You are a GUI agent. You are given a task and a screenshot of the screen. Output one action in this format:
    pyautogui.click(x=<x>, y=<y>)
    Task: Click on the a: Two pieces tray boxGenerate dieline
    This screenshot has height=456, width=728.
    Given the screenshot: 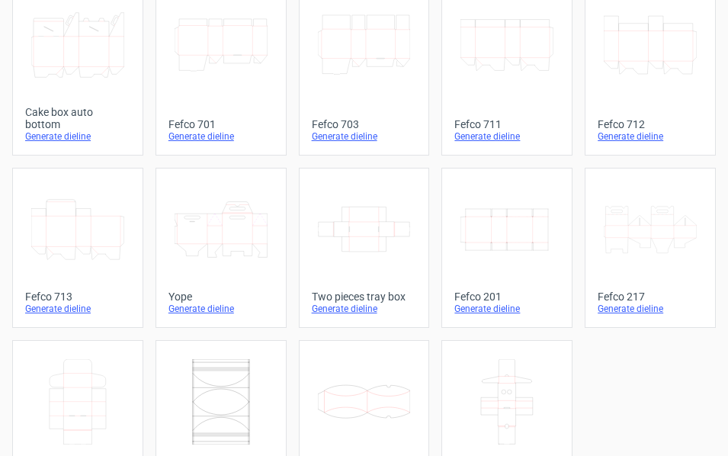 What is the action you would take?
    pyautogui.click(x=365, y=248)
    